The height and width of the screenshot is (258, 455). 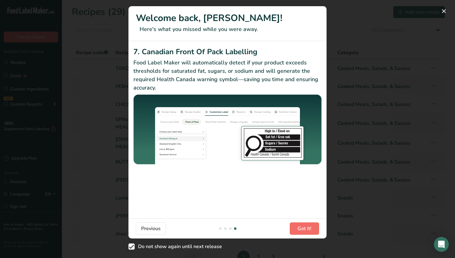 I want to click on p: Here's what you missed while you were away., so click(x=228, y=29).